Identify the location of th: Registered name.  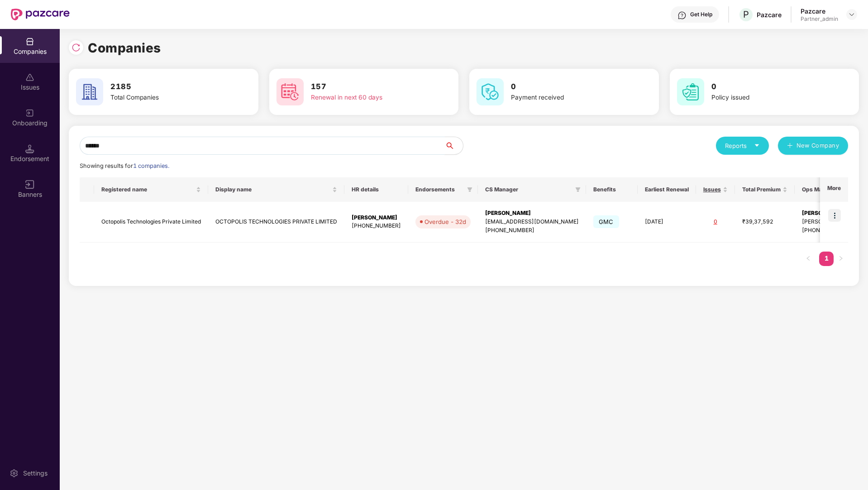
(151, 190).